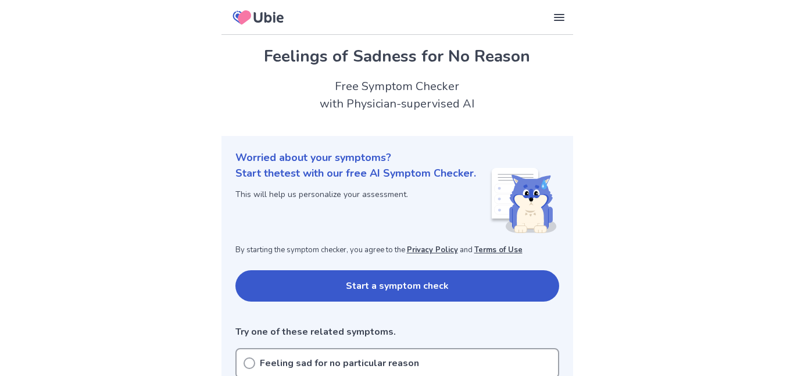 The height and width of the screenshot is (376, 794). Describe the element at coordinates (432, 250) in the screenshot. I see `a: Privacy Policy` at that location.